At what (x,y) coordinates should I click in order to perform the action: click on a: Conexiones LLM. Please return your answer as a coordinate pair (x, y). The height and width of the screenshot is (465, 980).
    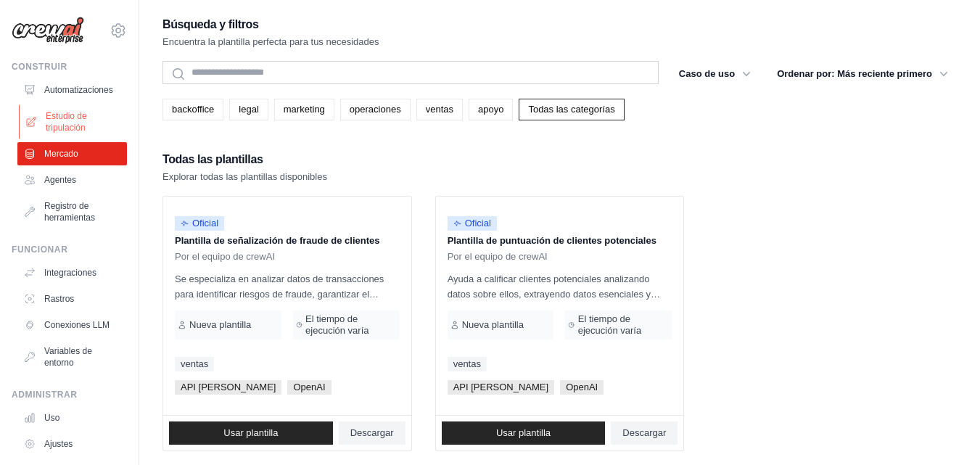
    Looking at the image, I should click on (72, 324).